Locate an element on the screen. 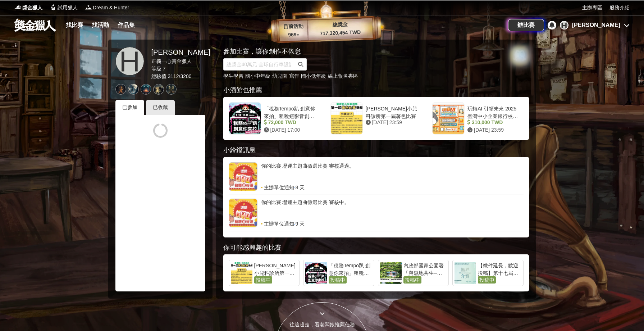 This screenshot has width=644, height=331. div: 【徵件延長，歡迎投稿】第十七屆新竹市金玻獎玻璃藝術暨設計應用創作比賽 is located at coordinates (499, 269).